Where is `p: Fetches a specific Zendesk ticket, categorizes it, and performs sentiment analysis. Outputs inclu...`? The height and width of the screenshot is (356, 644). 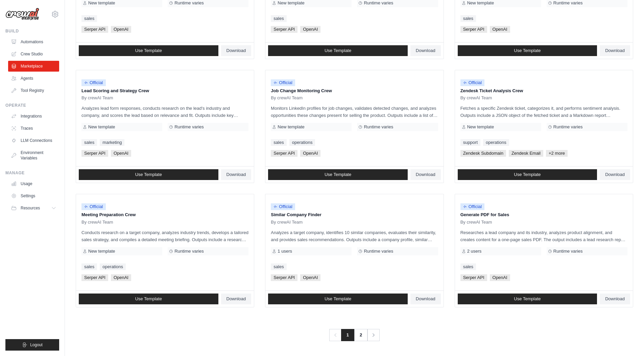
p: Fetches a specific Zendesk ticket, categorizes it, and performs sentiment analysis. Outputs inclu... is located at coordinates (544, 112).